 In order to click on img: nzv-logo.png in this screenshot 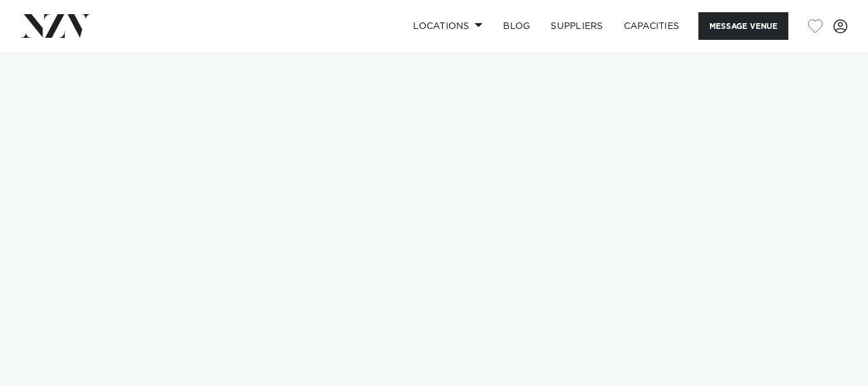, I will do `click(55, 26)`.